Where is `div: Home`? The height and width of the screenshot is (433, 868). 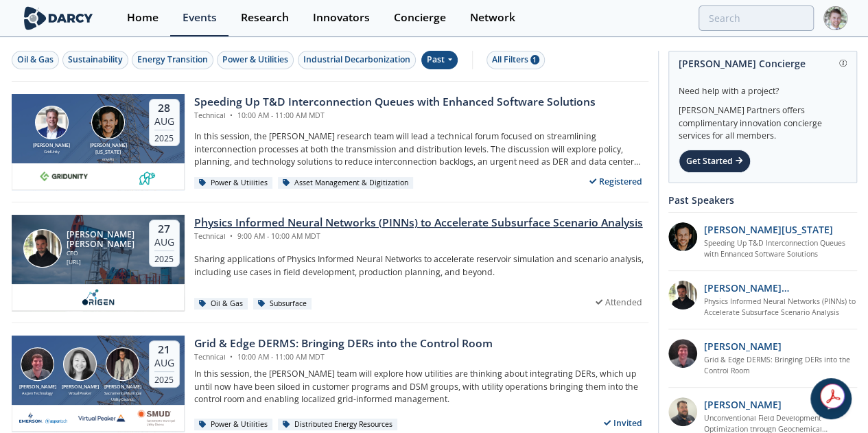
div: Home is located at coordinates (143, 18).